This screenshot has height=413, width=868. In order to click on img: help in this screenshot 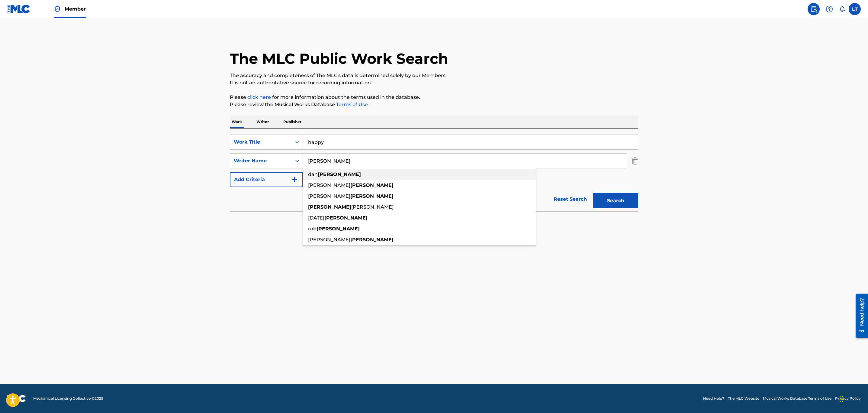, I will do `click(830, 9)`.